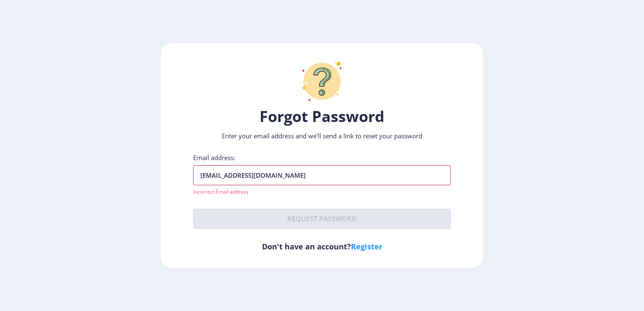 This screenshot has height=311, width=644. I want to click on label: Email address:, so click(214, 158).